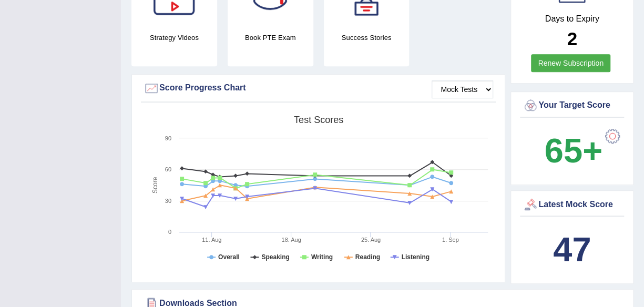  I want to click on div: Latest Mock Score, so click(572, 204).